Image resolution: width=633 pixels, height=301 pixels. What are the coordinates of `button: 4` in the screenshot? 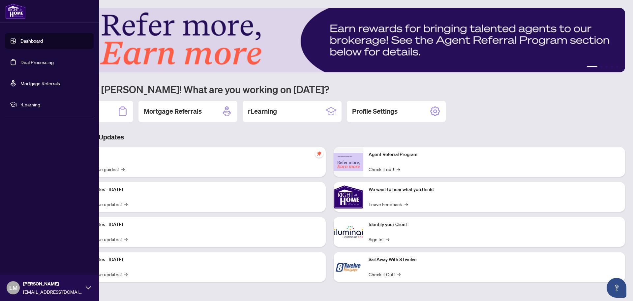 It's located at (612, 67).